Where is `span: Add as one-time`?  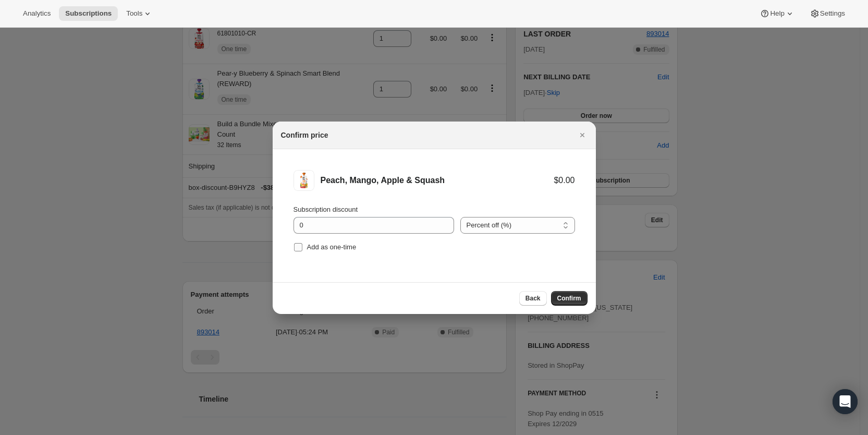 span: Add as one-time is located at coordinates (332, 247).